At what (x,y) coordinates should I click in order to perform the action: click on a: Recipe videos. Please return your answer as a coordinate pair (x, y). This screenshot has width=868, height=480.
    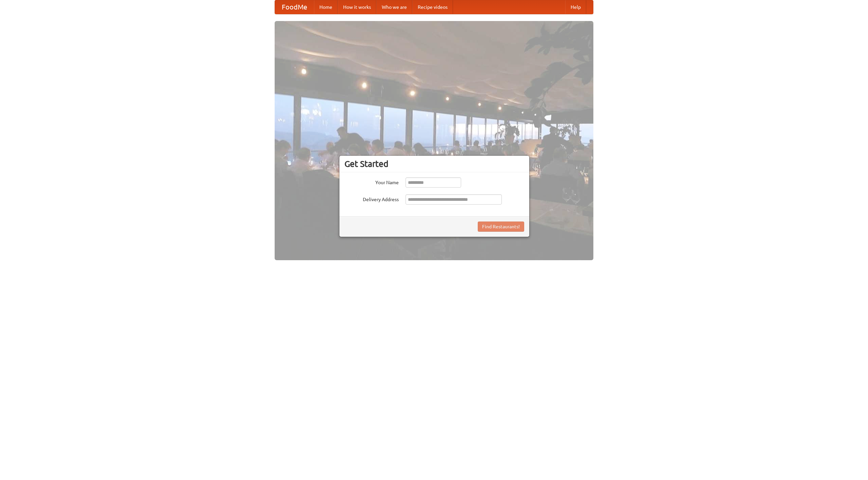
    Looking at the image, I should click on (433, 7).